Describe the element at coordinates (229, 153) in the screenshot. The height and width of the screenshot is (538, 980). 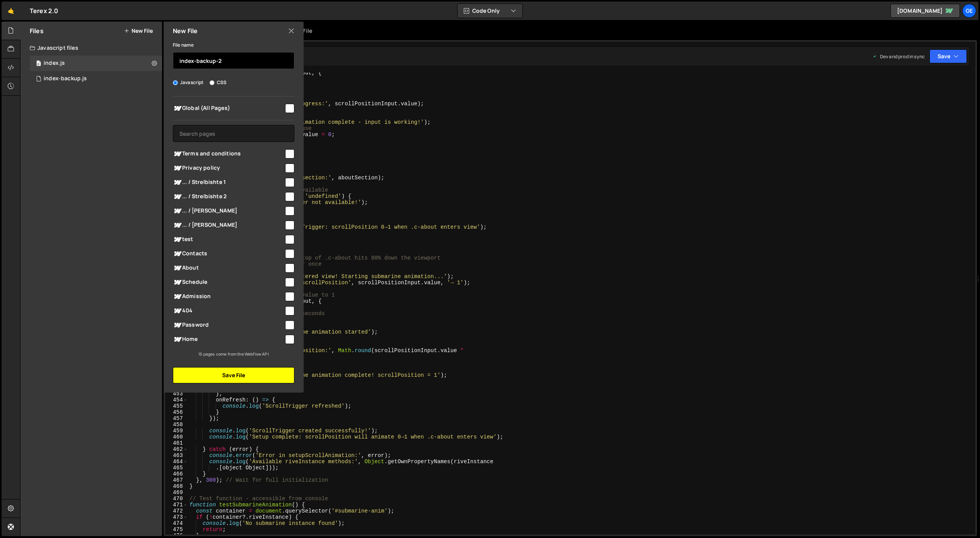
I see `span: Terms and conditions` at that location.